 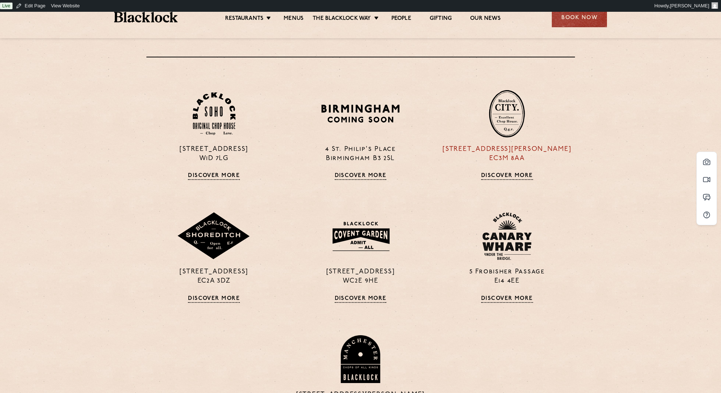 What do you see at coordinates (294, 19) in the screenshot?
I see `a: Menus` at bounding box center [294, 19].